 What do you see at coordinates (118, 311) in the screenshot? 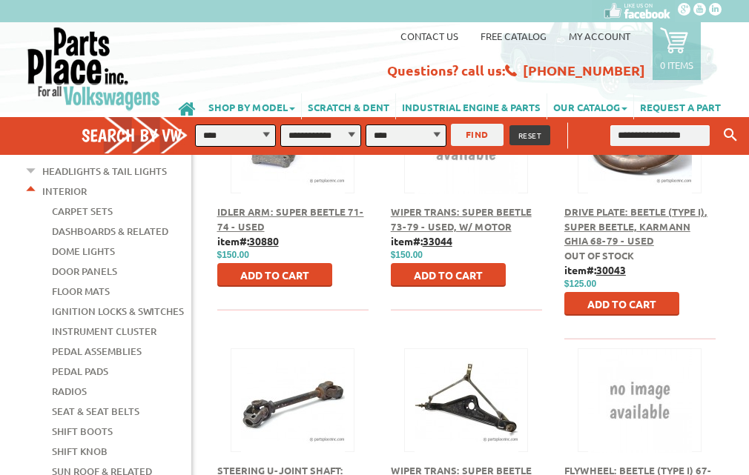
I see `a: Ignition Locks & Switches` at bounding box center [118, 311].